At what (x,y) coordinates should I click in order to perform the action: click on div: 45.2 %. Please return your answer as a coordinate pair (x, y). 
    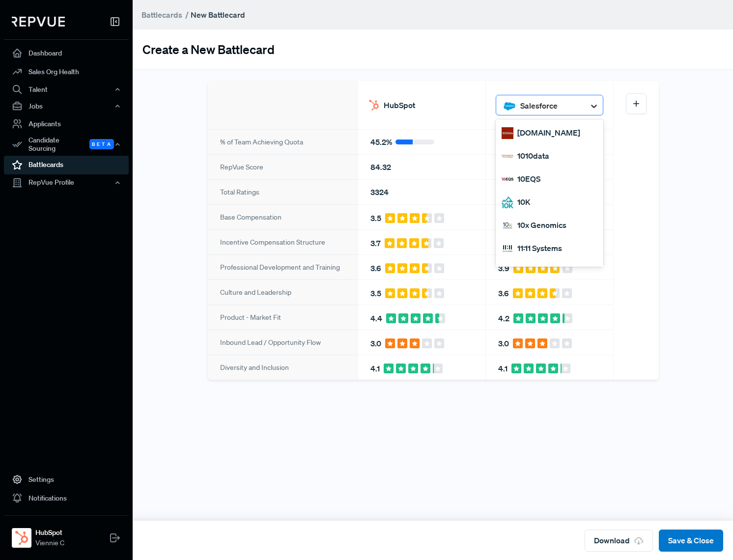
    Looking at the image, I should click on (422, 142).